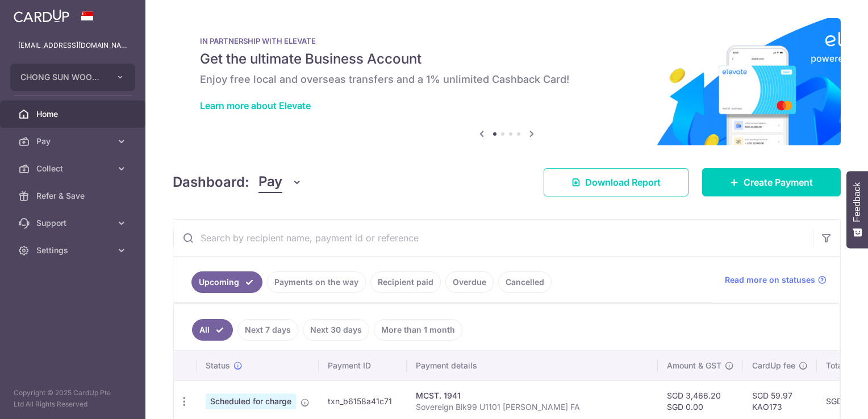 Image resolution: width=868 pixels, height=419 pixels. What do you see at coordinates (406, 282) in the screenshot?
I see `a: Recipient paid` at bounding box center [406, 282].